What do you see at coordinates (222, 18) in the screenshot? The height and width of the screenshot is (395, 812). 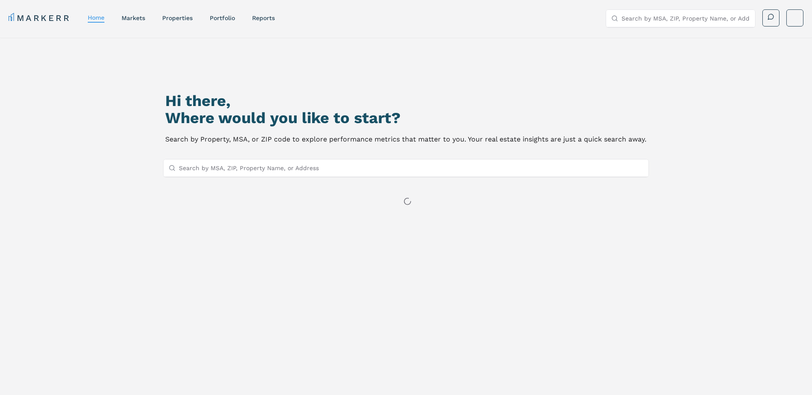 I see `a: Portfolio` at bounding box center [222, 18].